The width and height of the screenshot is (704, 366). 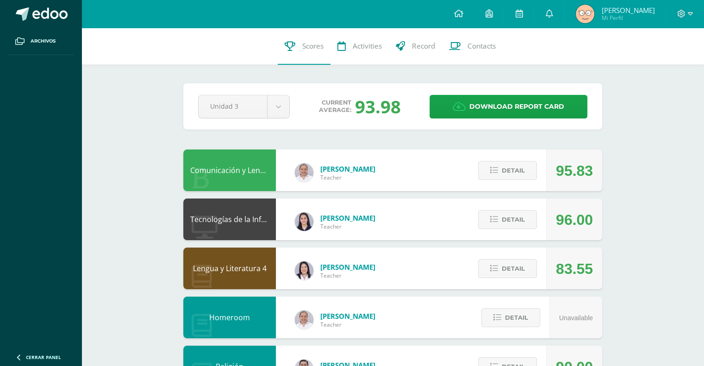 What do you see at coordinates (230, 268) in the screenshot?
I see `div: Lengua y Literatura 4` at bounding box center [230, 268].